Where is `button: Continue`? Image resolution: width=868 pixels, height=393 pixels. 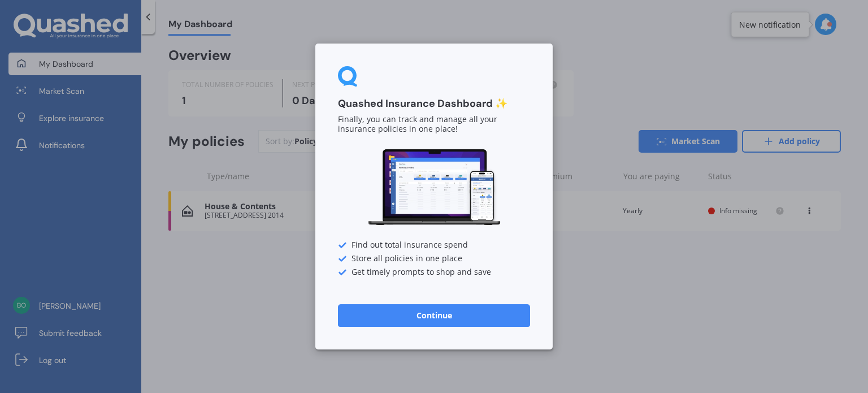 button: Continue is located at coordinates (434, 316).